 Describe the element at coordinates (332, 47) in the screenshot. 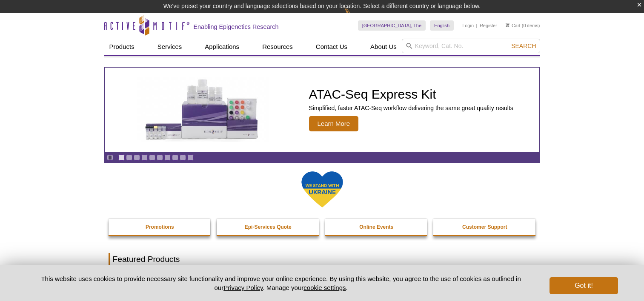

I see `a: Contact Us` at that location.